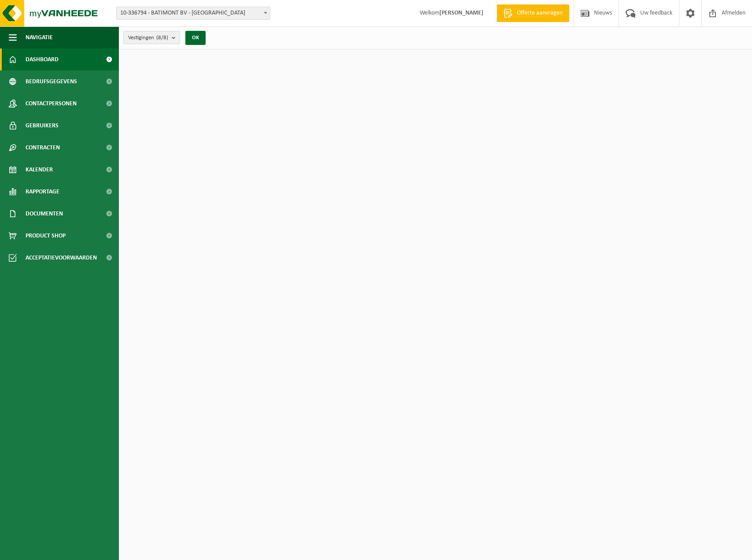 The image size is (752, 560). What do you see at coordinates (39, 169) in the screenshot?
I see `span: Kalender` at bounding box center [39, 169].